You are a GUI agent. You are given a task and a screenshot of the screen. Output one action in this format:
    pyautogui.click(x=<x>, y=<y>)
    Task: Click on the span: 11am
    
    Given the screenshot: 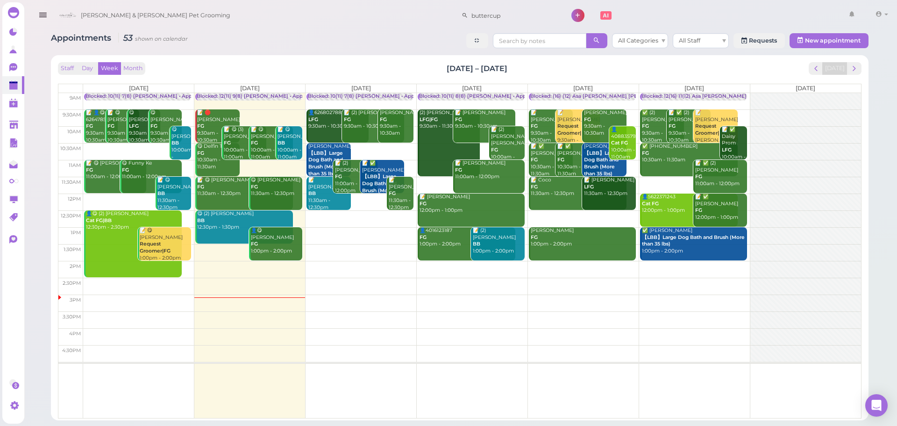 What is the action you would take?
    pyautogui.click(x=75, y=165)
    